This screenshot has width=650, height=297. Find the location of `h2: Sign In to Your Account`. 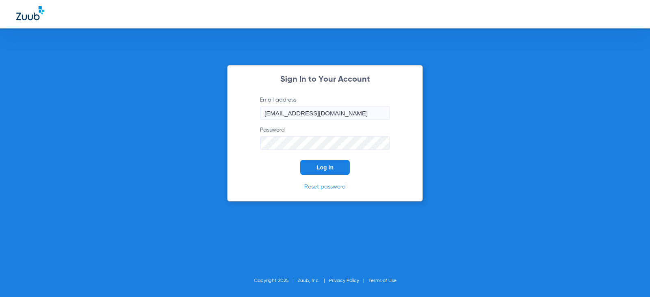

h2: Sign In to Your Account is located at coordinates (325, 80).